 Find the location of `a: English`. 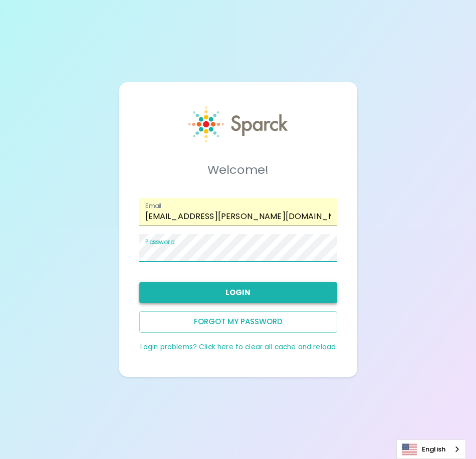

a: English is located at coordinates (431, 449).